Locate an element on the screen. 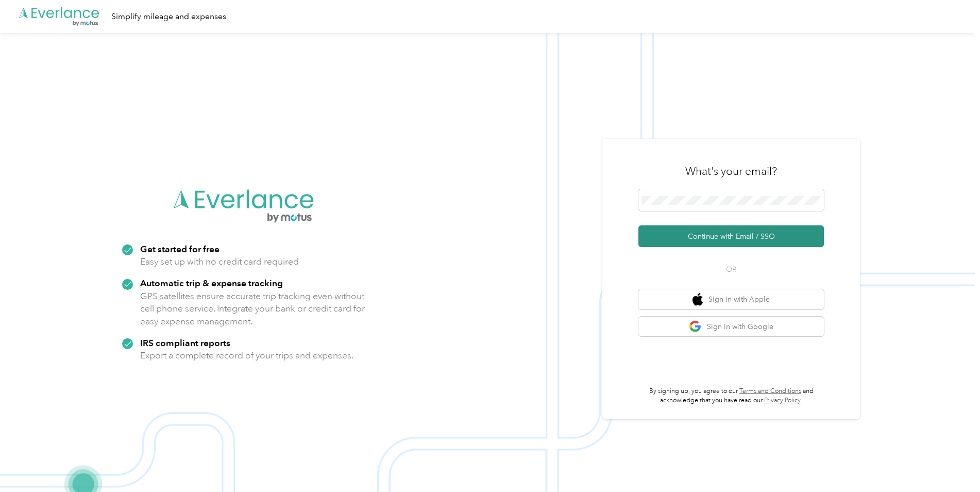  p: Easy set up with no credit card required is located at coordinates (219, 261).